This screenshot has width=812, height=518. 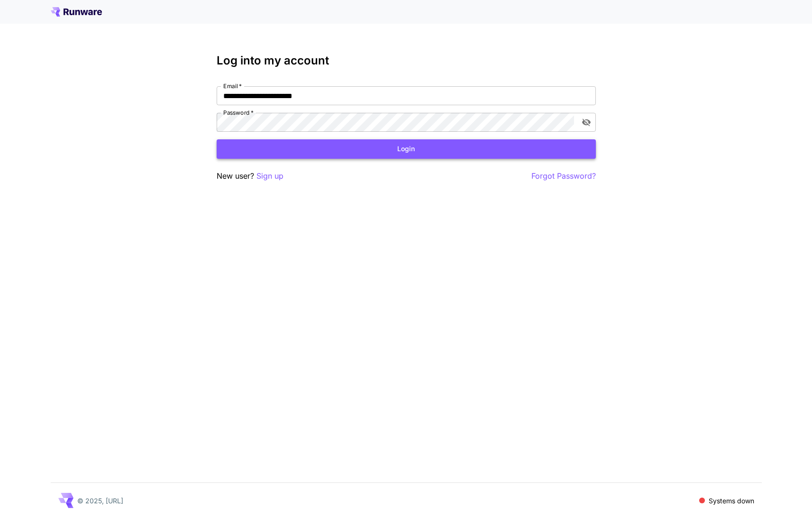 What do you see at coordinates (563, 176) in the screenshot?
I see `button: Forgot Password?` at bounding box center [563, 176].